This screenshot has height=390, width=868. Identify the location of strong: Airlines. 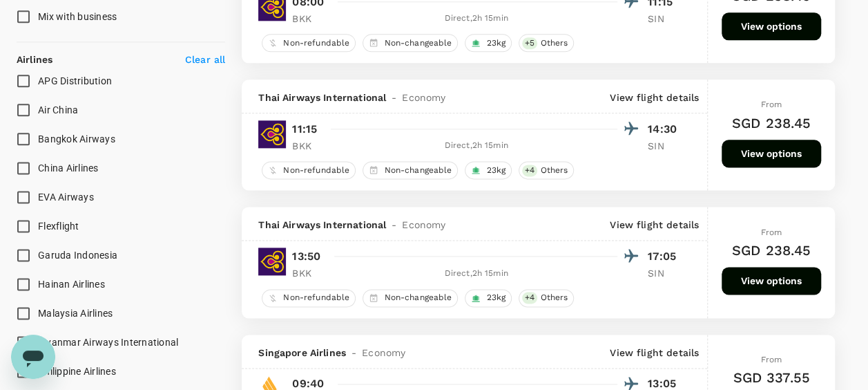
(35, 60).